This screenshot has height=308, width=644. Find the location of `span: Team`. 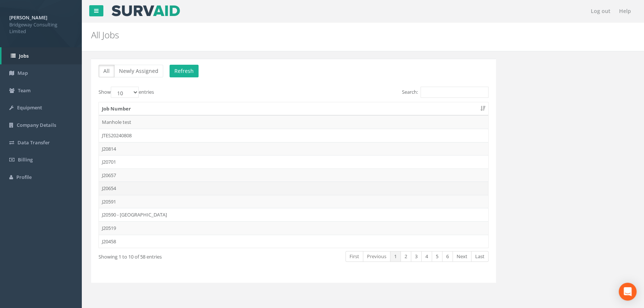

span: Team is located at coordinates (24, 90).